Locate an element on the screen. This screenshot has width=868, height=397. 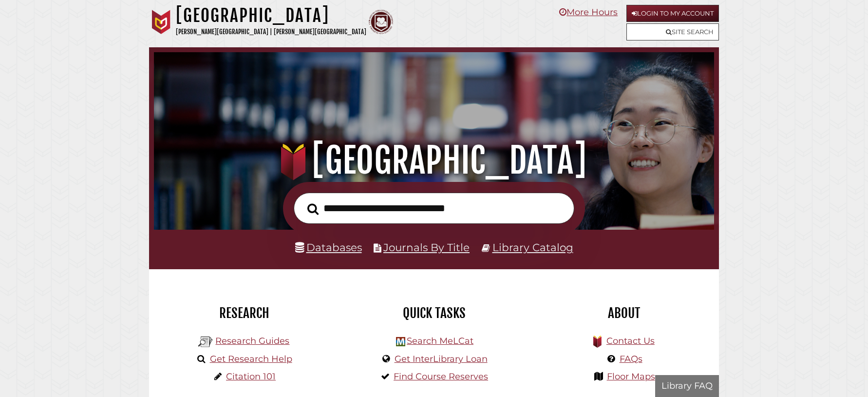
a: Get InterLibrary Loan is located at coordinates (441, 359).